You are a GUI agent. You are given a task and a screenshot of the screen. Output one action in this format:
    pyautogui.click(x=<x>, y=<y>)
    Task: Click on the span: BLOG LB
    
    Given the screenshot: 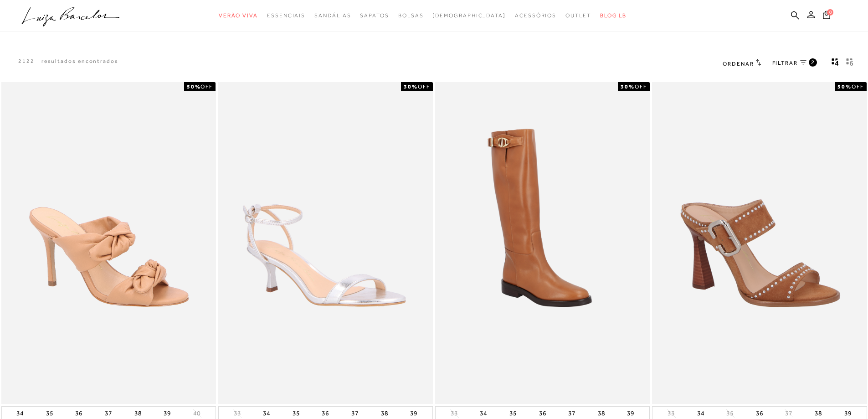 What is the action you would take?
    pyautogui.click(x=614, y=16)
    